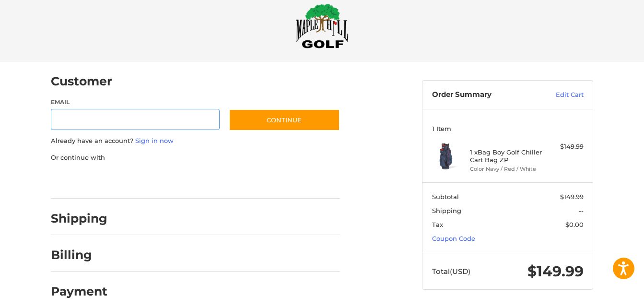  I want to click on h3: 1 Item, so click(508, 128).